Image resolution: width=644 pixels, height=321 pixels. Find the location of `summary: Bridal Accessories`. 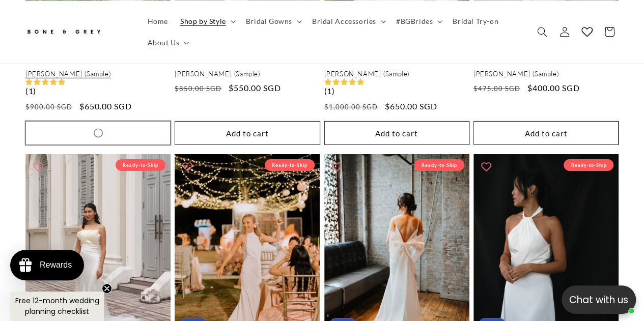

summary: Bridal Accessories is located at coordinates (347, 21).